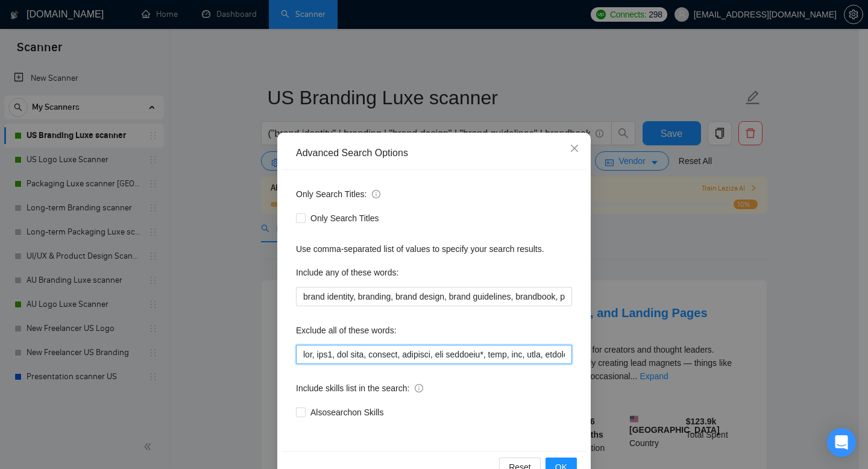 The width and height of the screenshot is (868, 469). Describe the element at coordinates (346, 330) in the screenshot. I see `label: Exclude all of these words:` at that location.